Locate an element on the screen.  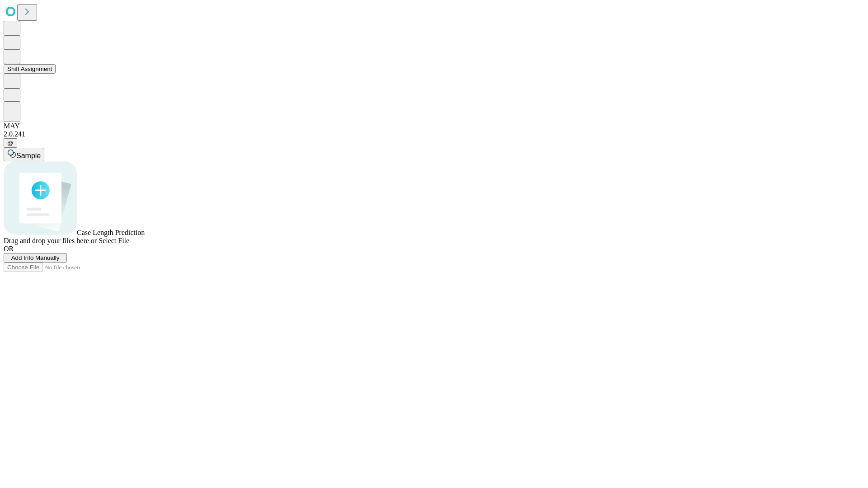
button: Add Info Manually is located at coordinates (35, 258).